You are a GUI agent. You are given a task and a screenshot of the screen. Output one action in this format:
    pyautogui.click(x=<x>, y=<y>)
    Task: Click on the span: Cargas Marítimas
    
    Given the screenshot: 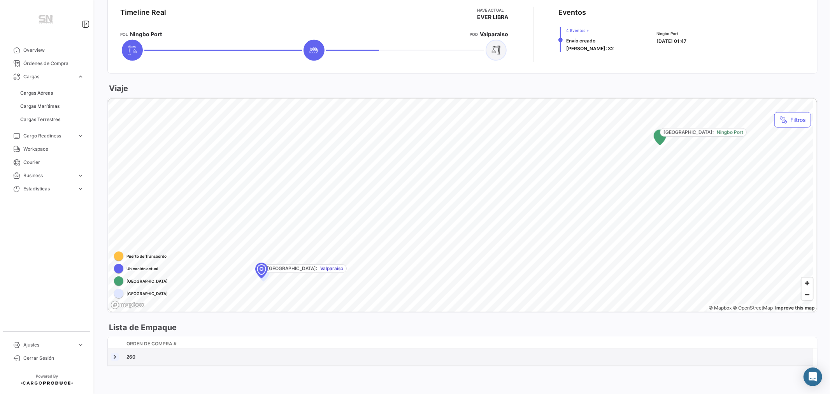 What is the action you would take?
    pyautogui.click(x=40, y=106)
    